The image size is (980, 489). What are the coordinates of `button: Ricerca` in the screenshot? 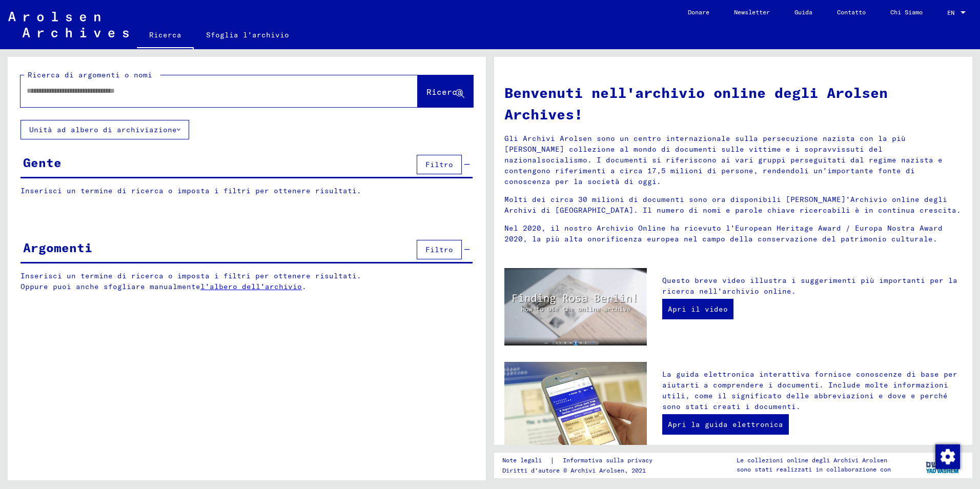 It's located at (445, 92).